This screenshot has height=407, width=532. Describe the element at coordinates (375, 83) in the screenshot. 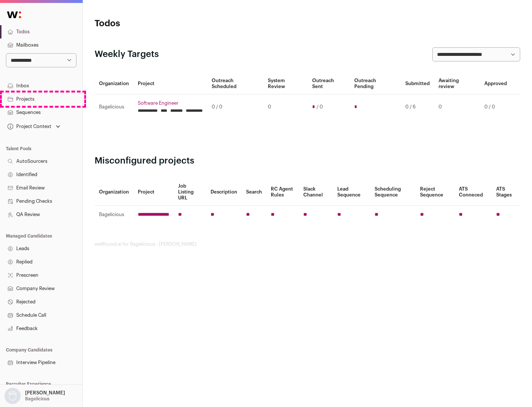

I see `th: Outreach Pending` at that location.